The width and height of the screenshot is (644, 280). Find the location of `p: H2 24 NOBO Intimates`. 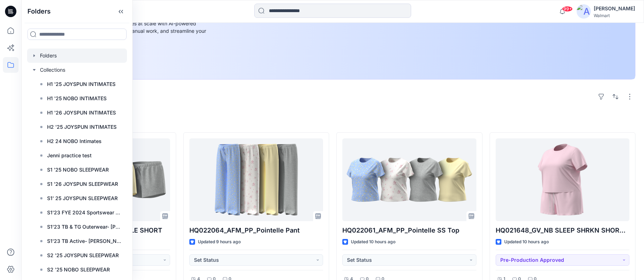

p: H2 24 NOBO Intimates is located at coordinates (74, 141).